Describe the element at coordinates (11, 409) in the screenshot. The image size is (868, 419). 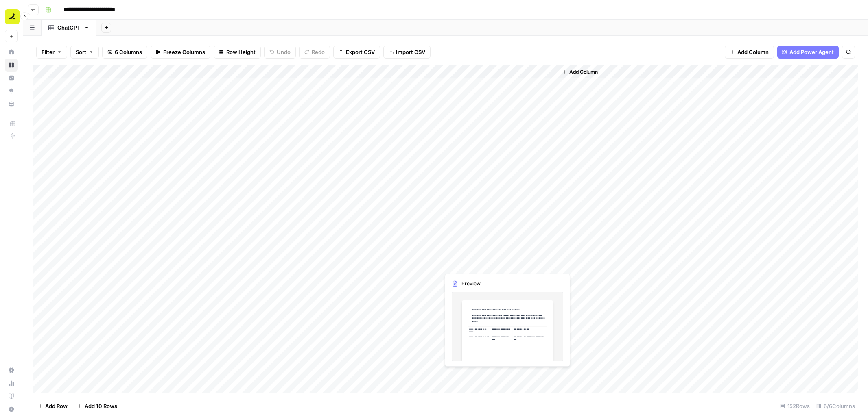
I see `button: Help + Support` at that location.